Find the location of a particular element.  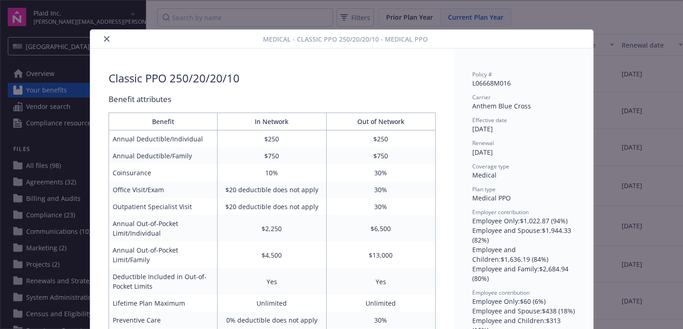

div: Employee and Family : $2,684.94 (80%) is located at coordinates (523, 274).